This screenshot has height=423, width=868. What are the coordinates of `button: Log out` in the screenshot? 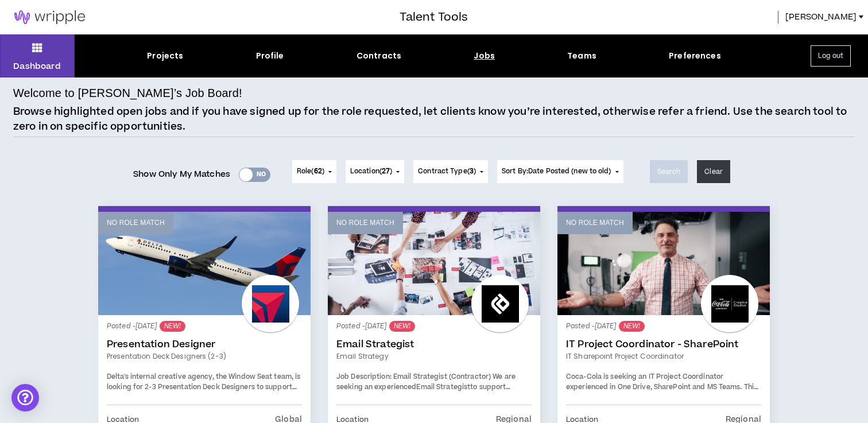 It's located at (830, 56).